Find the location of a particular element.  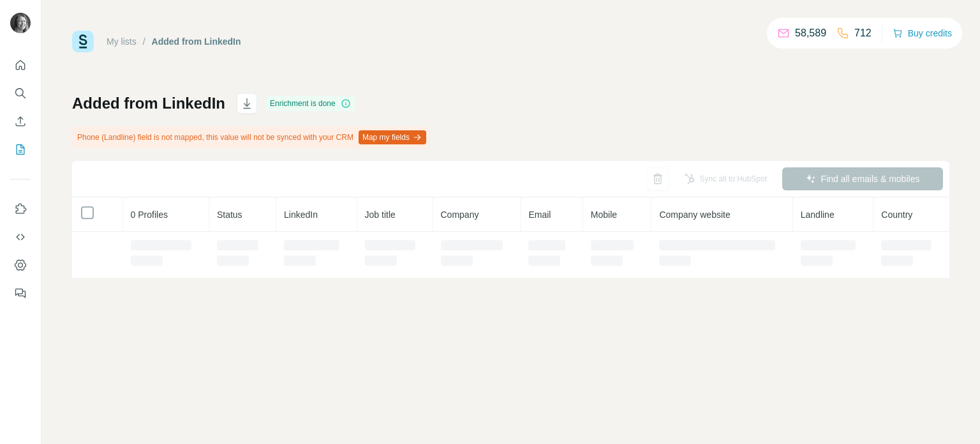

button: Feedback is located at coordinates (20, 293).